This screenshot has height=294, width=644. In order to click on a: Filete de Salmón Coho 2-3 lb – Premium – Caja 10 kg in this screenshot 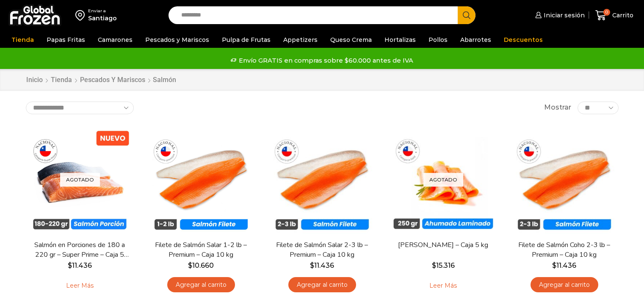, I will do `click(564, 250)`.